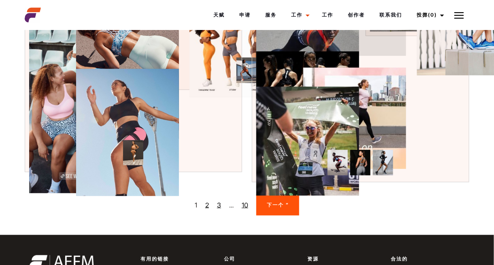 This screenshot has width=494, height=265. Describe the element at coordinates (230, 258) in the screenshot. I see `font: 公司` at that location.